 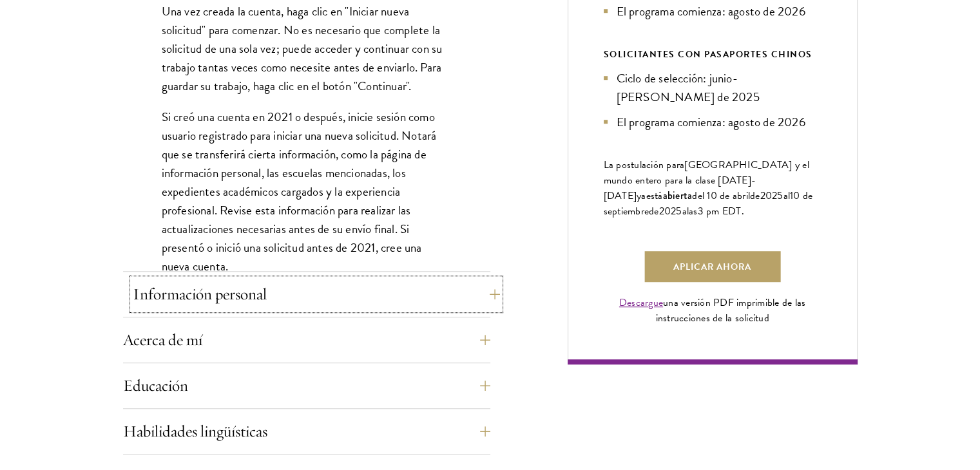 What do you see at coordinates (316, 294) in the screenshot?
I see `button: Información personal` at bounding box center [316, 294].